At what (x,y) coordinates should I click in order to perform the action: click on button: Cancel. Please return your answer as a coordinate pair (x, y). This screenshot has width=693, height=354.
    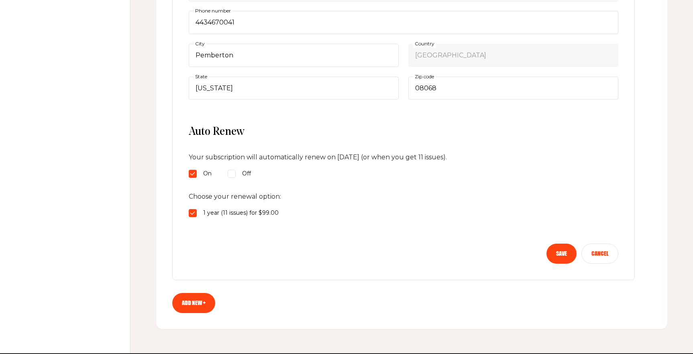
    Looking at the image, I should click on (599, 254).